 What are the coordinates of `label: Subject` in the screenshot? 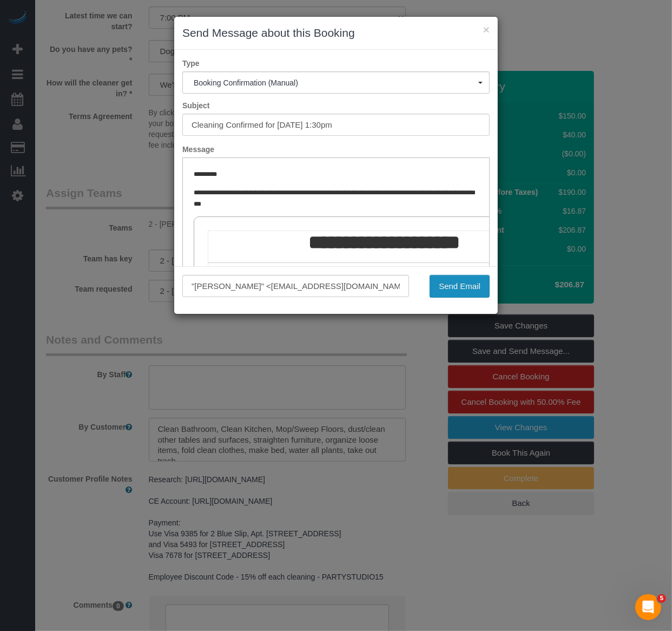 It's located at (336, 106).